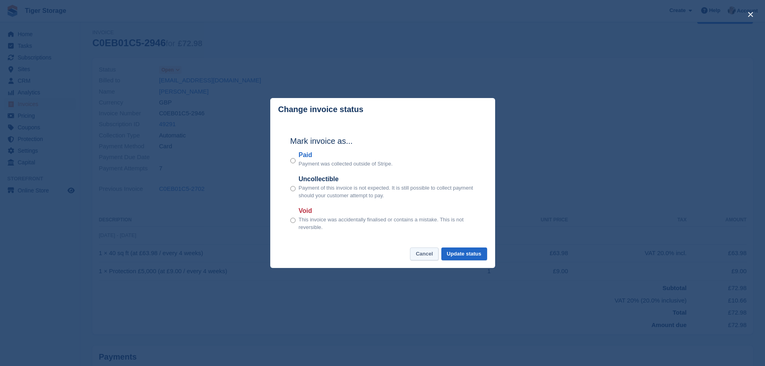  I want to click on h2: Mark invoice as..., so click(383, 141).